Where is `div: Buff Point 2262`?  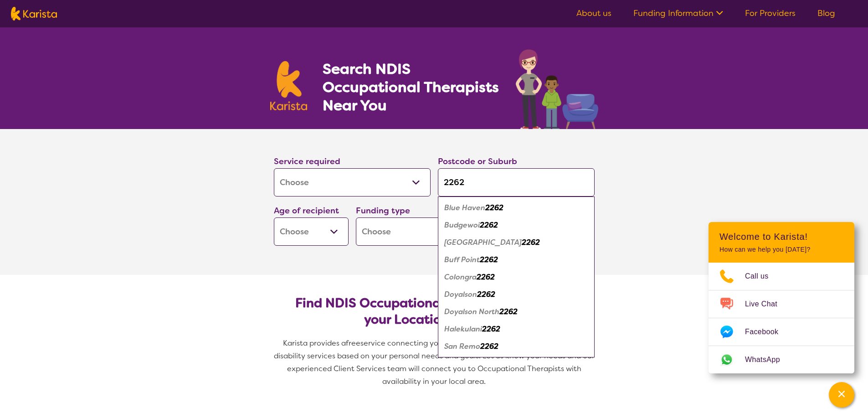 div: Buff Point 2262 is located at coordinates (517, 260).